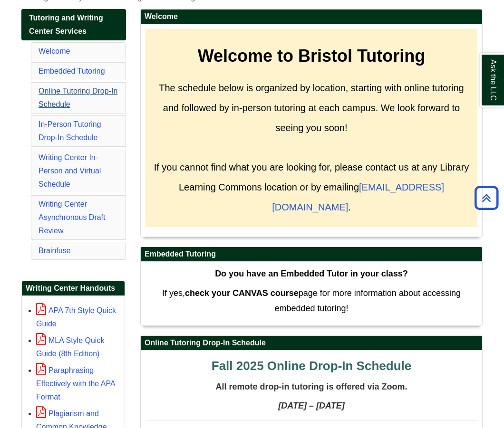 The height and width of the screenshot is (428, 504). Describe the element at coordinates (311, 17) in the screenshot. I see `h2: Welcome` at that location.